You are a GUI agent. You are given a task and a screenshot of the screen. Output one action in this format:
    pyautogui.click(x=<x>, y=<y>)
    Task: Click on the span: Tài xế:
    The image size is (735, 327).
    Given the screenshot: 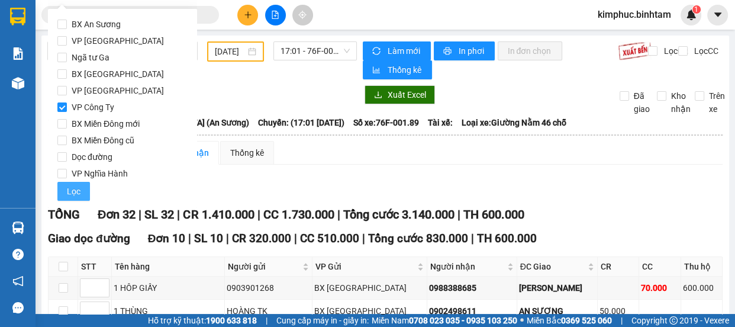 What is the action you would take?
    pyautogui.click(x=440, y=123)
    